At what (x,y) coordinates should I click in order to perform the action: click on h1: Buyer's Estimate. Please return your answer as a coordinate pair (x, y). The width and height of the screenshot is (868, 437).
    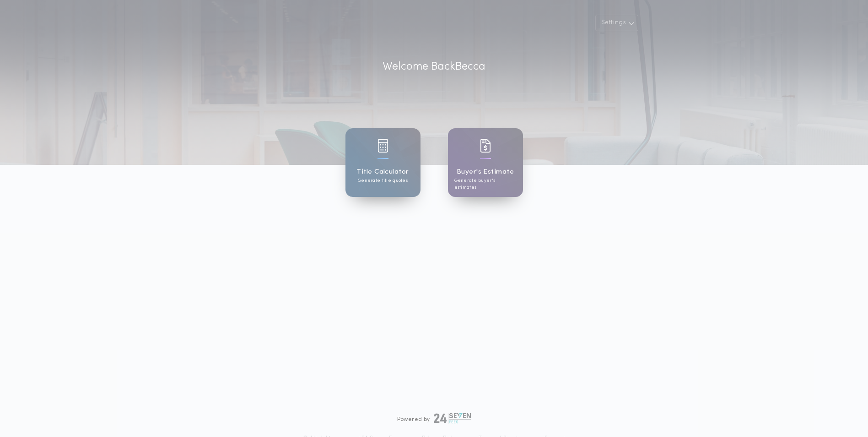
    Looking at the image, I should click on (485, 171).